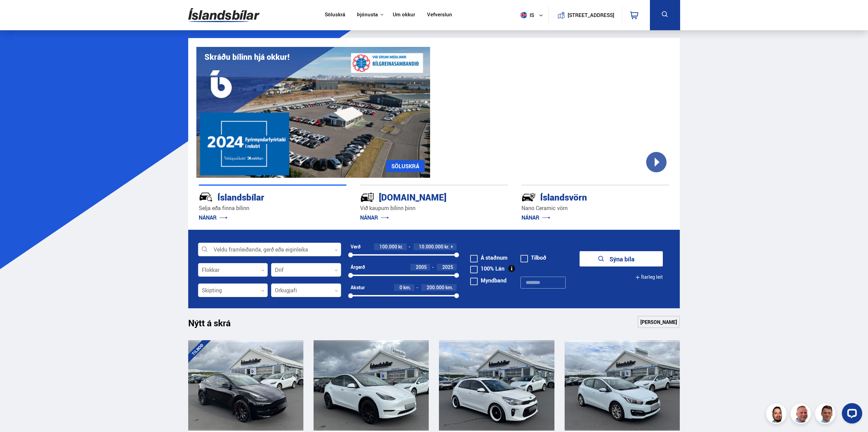 The image size is (868, 432). I want to click on div: Íslandsbílar, so click(261, 196).